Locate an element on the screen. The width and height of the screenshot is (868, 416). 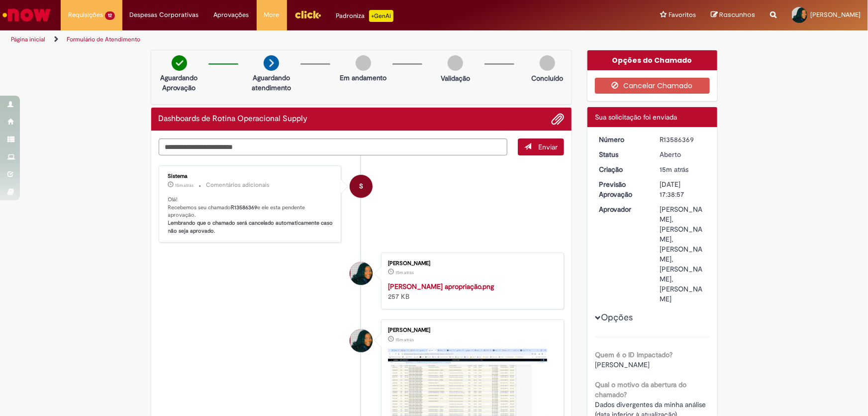
span: Sua solicitação foi enviada is located at coordinates (636, 117).